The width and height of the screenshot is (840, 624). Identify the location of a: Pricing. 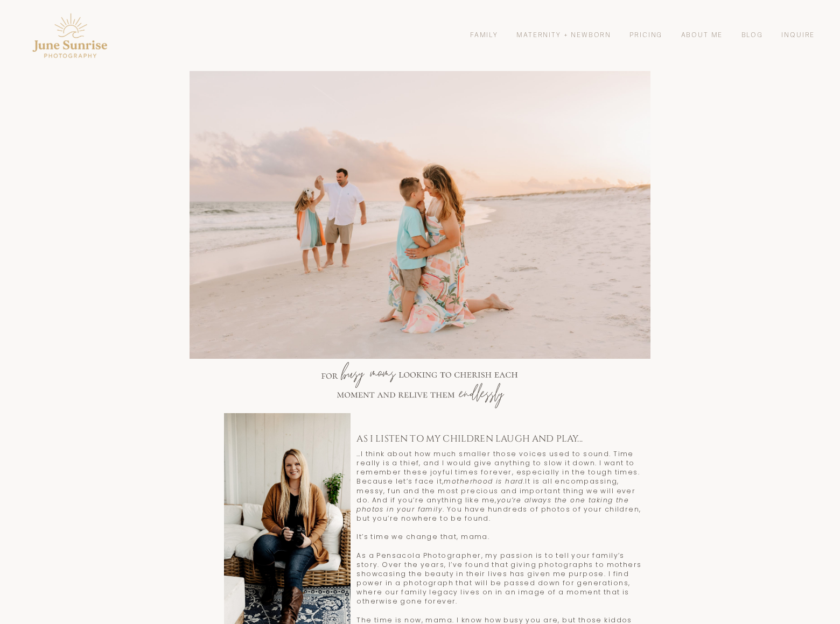
(646, 35).